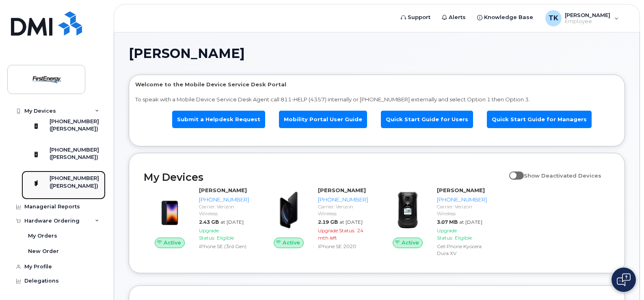  I want to click on input: Show Deactivated Devices, so click(512, 171).